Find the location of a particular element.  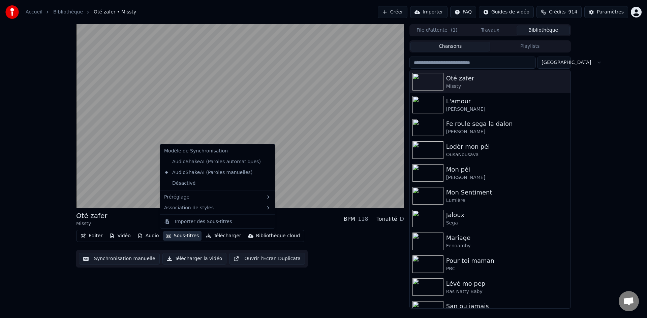

img: youka is located at coordinates (12, 12).